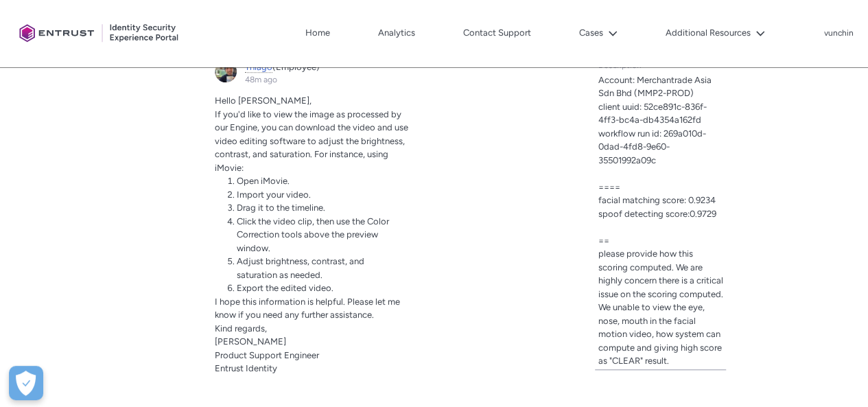 Image resolution: width=868 pixels, height=407 pixels. Describe the element at coordinates (661, 220) in the screenshot. I see `lightning-formatted-text: Account: Merchantrade Asia Sdn Bhd (MMP2-PROD) client uuid: 52ce891c-836f-4ff3-bc4a-db4354a162fd ...` at that location.